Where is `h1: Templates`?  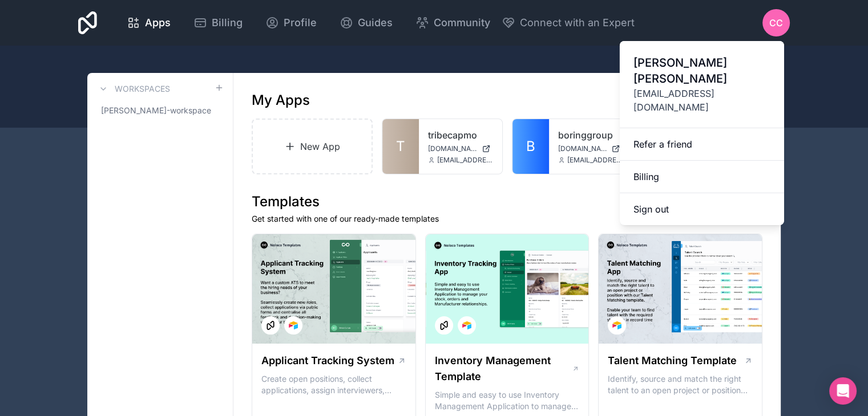
h1: Templates is located at coordinates (507, 202).